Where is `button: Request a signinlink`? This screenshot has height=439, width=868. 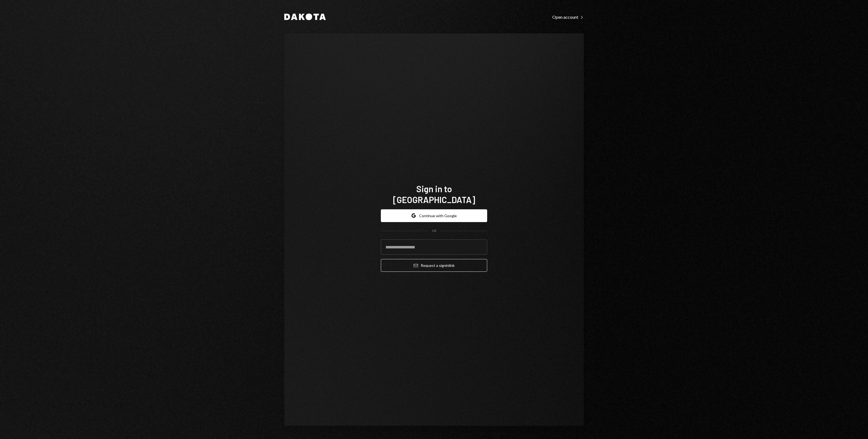
button: Request a signinlink is located at coordinates (434, 265).